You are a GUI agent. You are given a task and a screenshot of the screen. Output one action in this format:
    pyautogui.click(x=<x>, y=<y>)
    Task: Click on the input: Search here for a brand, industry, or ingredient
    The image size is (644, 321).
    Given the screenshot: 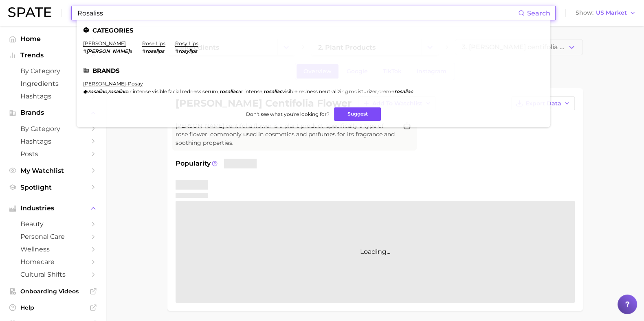 What is the action you would take?
    pyautogui.click(x=298, y=13)
    